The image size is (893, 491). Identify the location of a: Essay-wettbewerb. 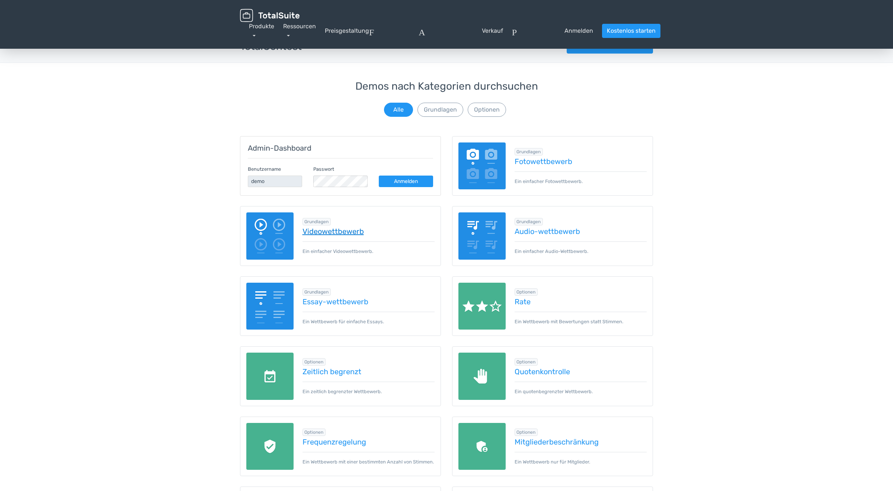
(369, 302).